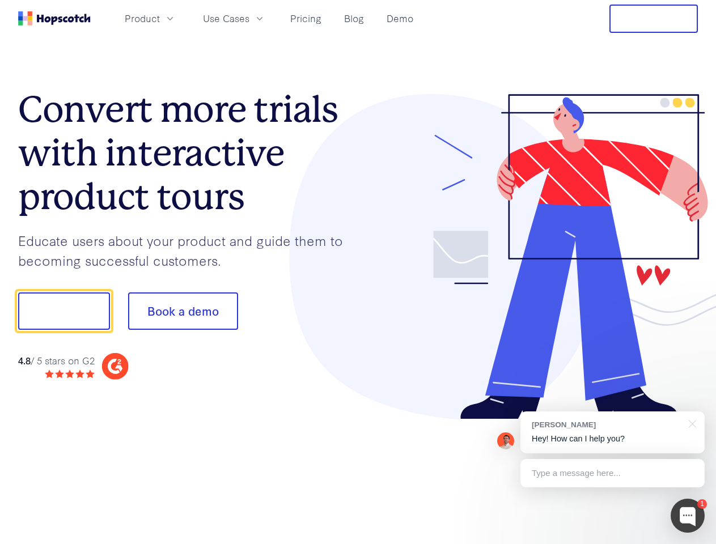 The width and height of the screenshot is (716, 544). What do you see at coordinates (142, 18) in the screenshot?
I see `span: Product` at bounding box center [142, 18].